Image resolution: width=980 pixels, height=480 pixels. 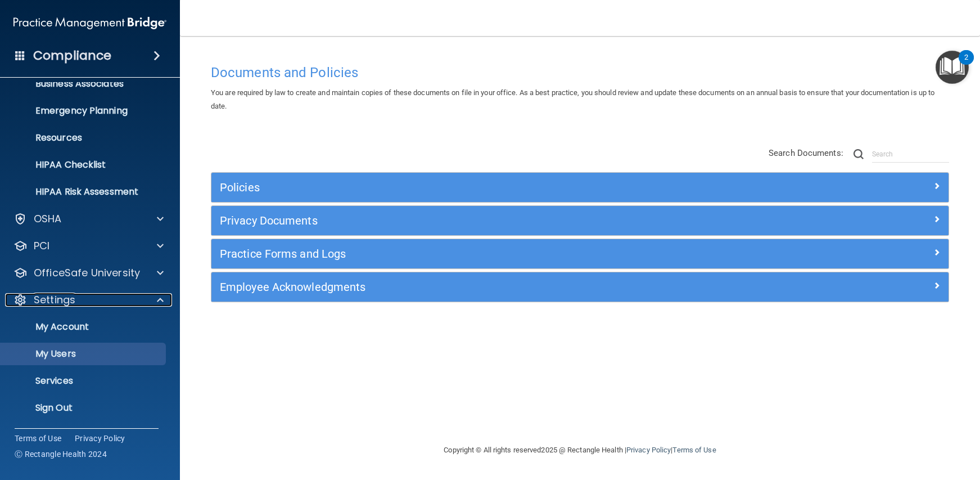 I want to click on p: PCI, so click(x=42, y=246).